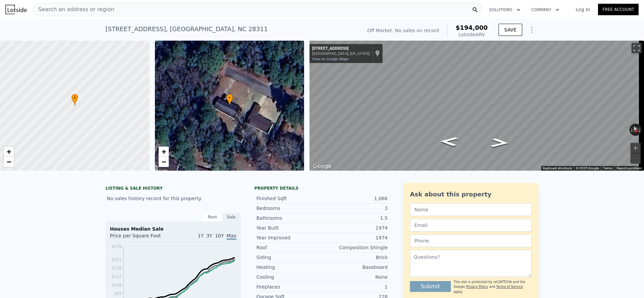 The height and width of the screenshot is (298, 644). What do you see at coordinates (355, 198) in the screenshot?
I see `div: 1,066` at bounding box center [355, 198].